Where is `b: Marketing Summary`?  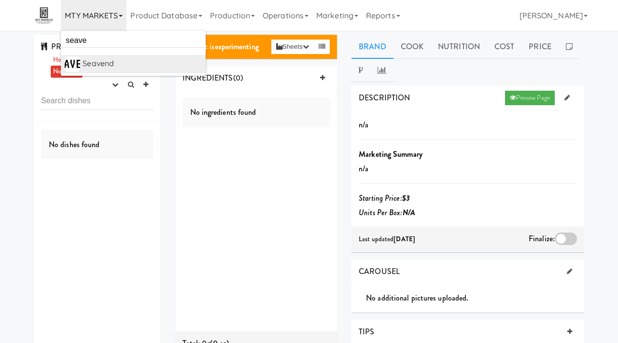 b: Marketing Summary is located at coordinates (391, 154).